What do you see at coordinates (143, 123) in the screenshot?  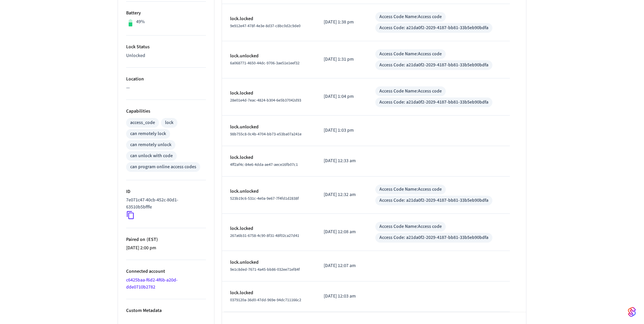 I see `div: access_code` at bounding box center [143, 123].